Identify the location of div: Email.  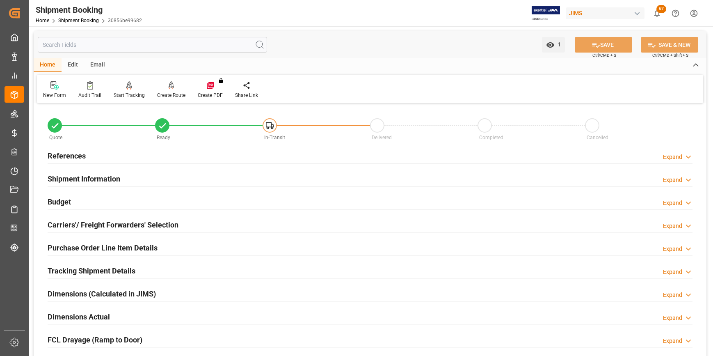
(98, 65).